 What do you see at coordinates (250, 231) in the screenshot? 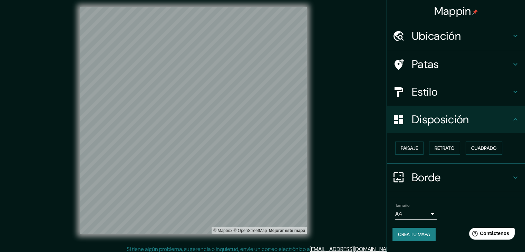
I see `a: Mapa de OpenStreet` at bounding box center [250, 231].